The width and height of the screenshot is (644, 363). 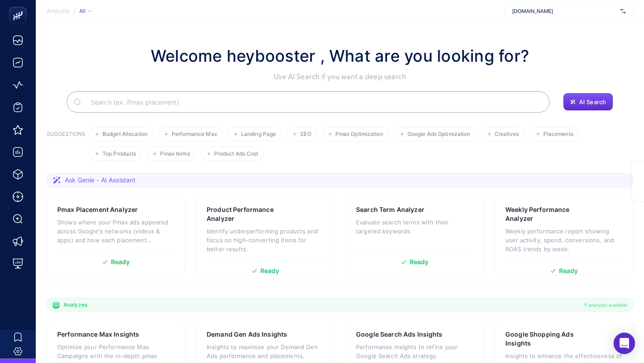 I want to click on span: Google Ads Optimization, so click(x=439, y=134).